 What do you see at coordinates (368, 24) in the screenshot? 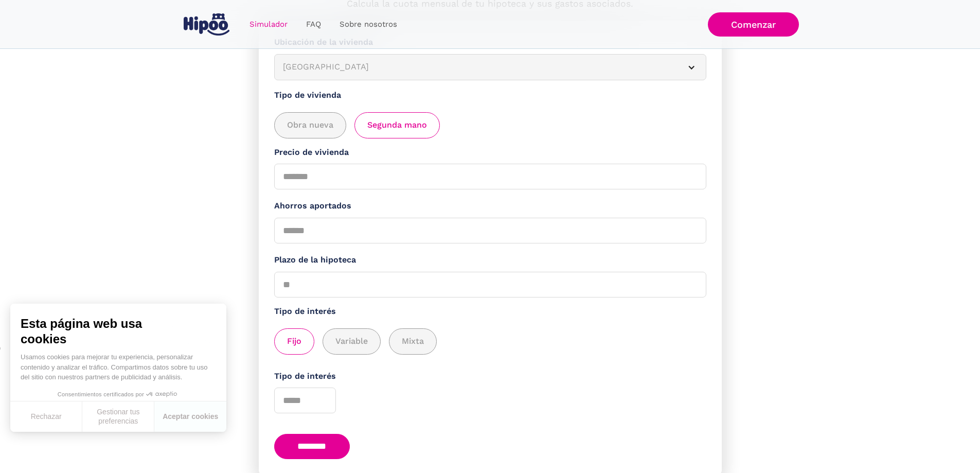
I see `a: Sobre nosotros` at bounding box center [368, 24].